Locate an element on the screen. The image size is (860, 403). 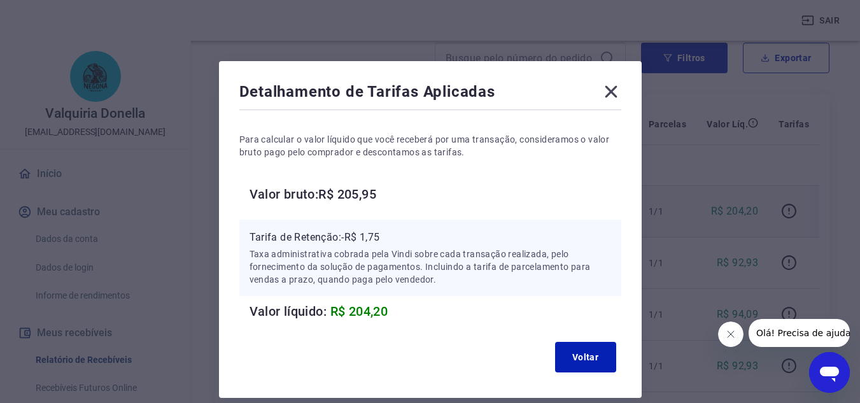
h6: Valor bruto: R$ 205,95 is located at coordinates (435, 194).